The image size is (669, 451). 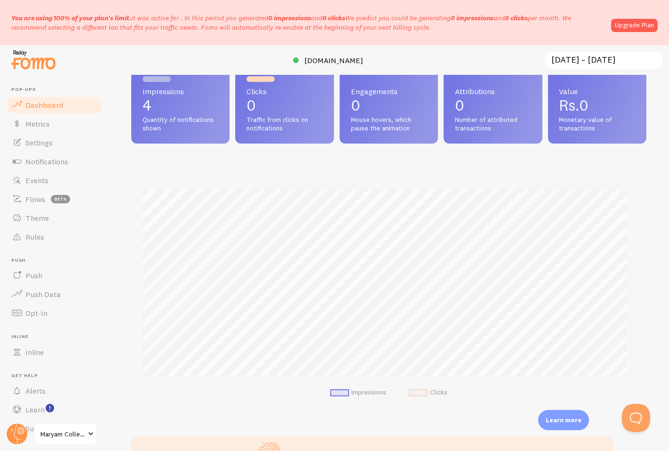 What do you see at coordinates (54, 199) in the screenshot?
I see `a: Flows beta` at bounding box center [54, 199].